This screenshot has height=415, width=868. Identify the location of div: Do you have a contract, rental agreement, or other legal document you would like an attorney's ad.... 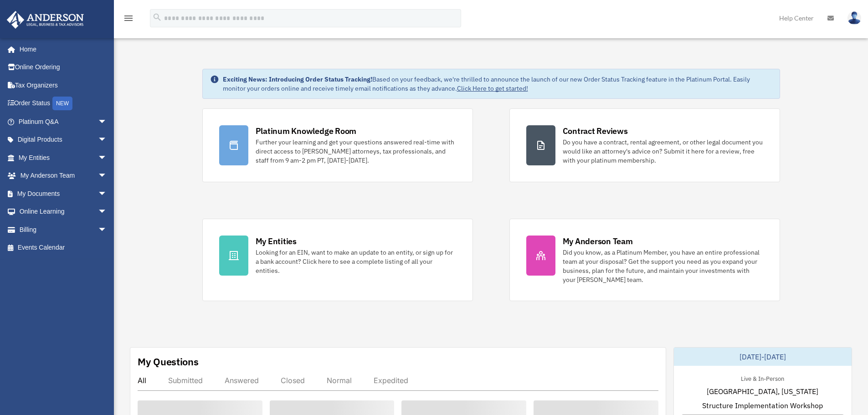
(663, 152).